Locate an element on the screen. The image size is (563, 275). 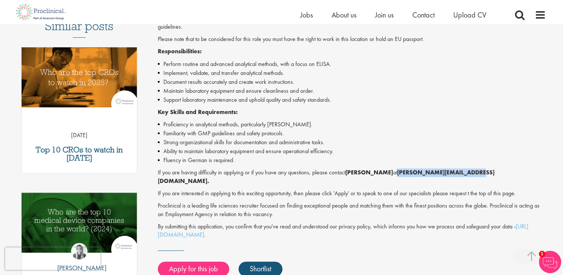
span: Jobs is located at coordinates (307, 15).